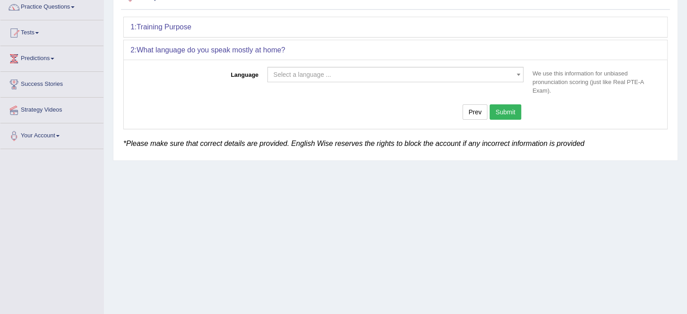 Image resolution: width=687 pixels, height=314 pixels. Describe the element at coordinates (52, 135) in the screenshot. I see `a: Your Account` at that location.